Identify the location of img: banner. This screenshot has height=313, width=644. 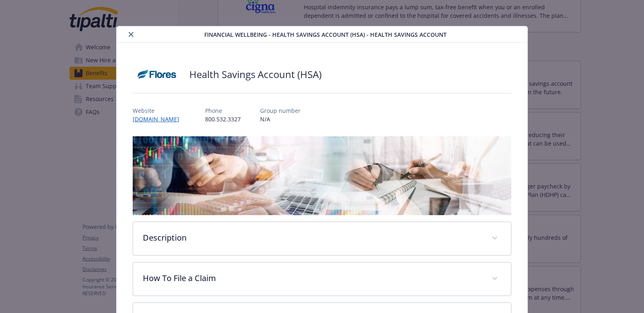
(322, 175).